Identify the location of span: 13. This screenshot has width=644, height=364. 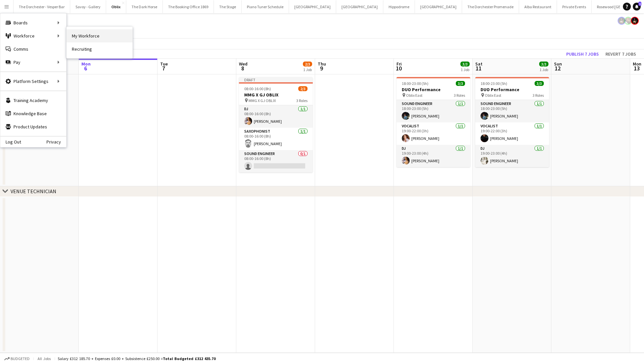
(637, 68).